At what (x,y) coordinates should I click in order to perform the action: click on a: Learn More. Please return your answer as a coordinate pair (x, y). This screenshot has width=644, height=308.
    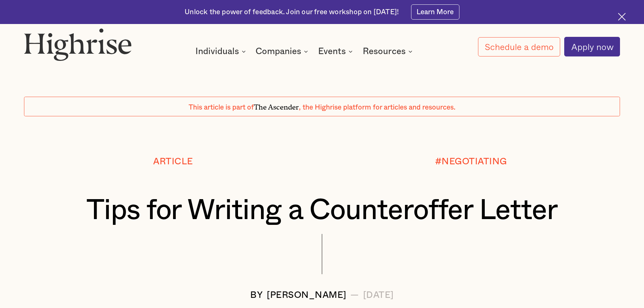
    Looking at the image, I should click on (435, 12).